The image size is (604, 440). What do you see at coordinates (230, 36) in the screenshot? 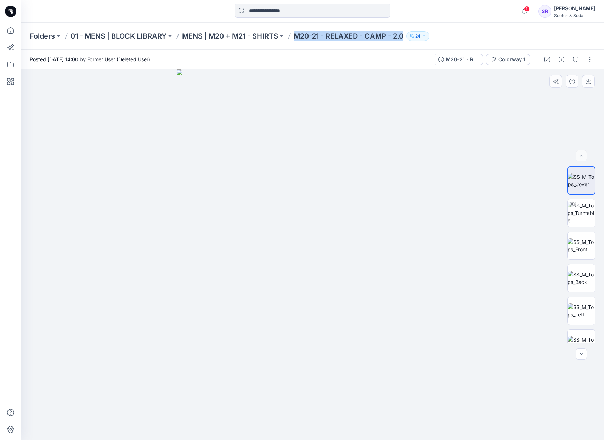
I see `a: MENS | M20 + M21 - SHIRTS` at bounding box center [230, 36].